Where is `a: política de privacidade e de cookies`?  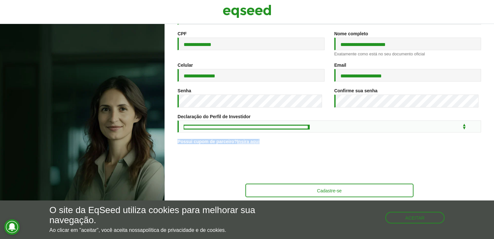
a: política de privacidade e de cookies is located at coordinates (184, 230).